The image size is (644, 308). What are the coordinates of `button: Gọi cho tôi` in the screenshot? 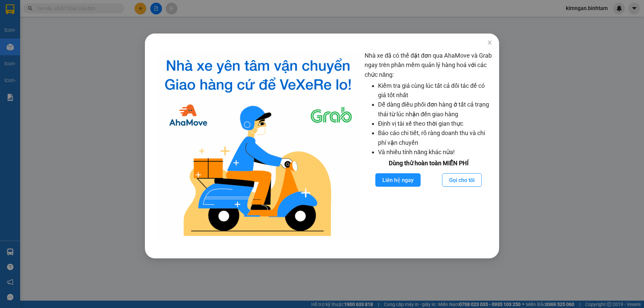 It's located at (462, 180).